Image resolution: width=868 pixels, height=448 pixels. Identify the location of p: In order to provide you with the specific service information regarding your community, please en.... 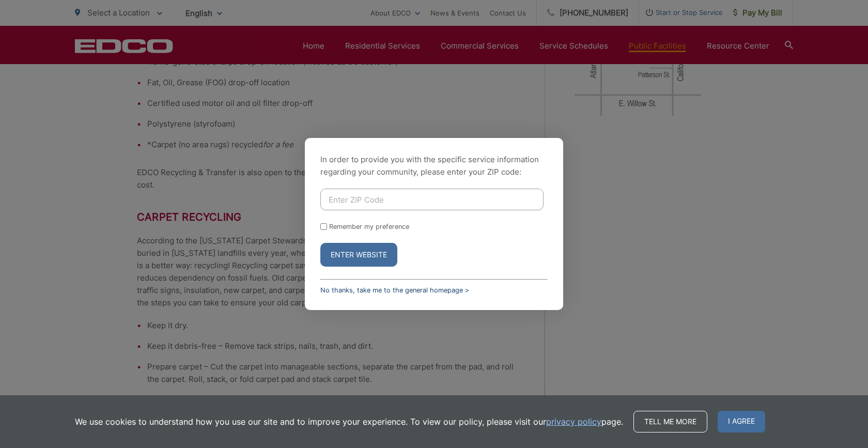
(434, 166).